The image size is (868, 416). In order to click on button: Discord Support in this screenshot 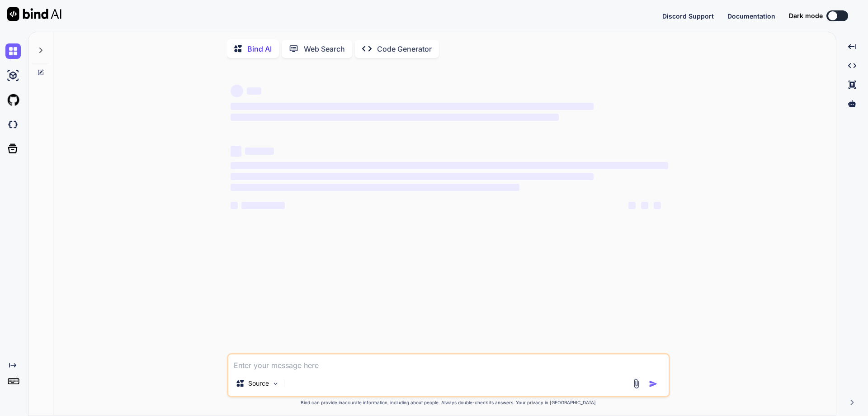, I will do `click(688, 16)`.